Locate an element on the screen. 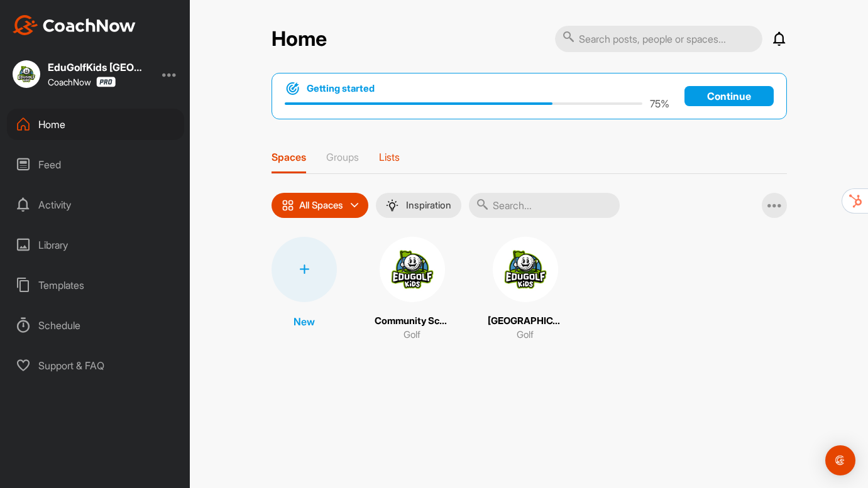 Image resolution: width=868 pixels, height=488 pixels. div: Activity is located at coordinates (96, 204).